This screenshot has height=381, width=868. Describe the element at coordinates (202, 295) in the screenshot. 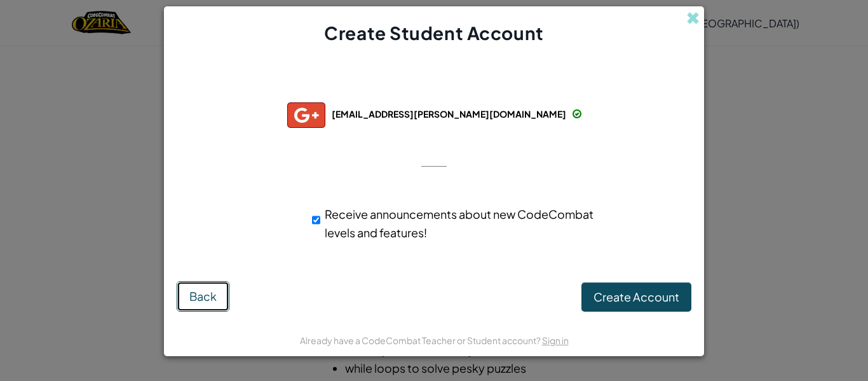

I see `span: Back` at that location.